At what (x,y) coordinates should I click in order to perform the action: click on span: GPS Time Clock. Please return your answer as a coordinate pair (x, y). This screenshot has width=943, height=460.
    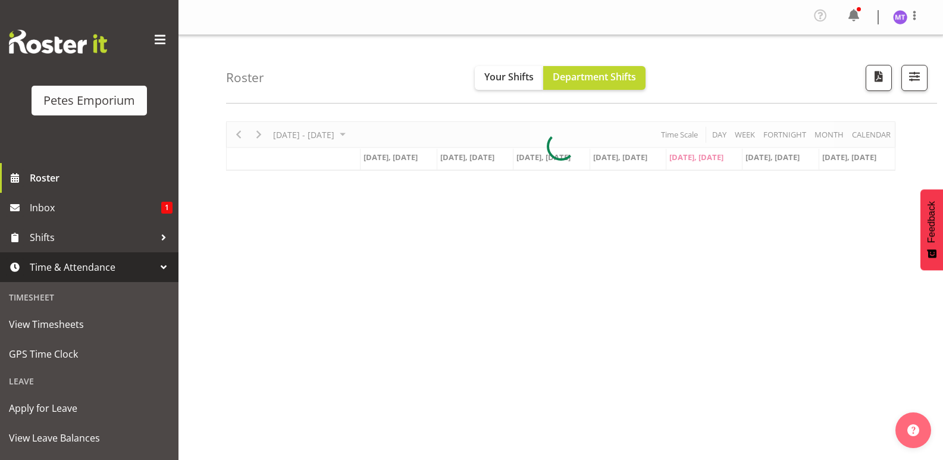
    Looking at the image, I should click on (89, 354).